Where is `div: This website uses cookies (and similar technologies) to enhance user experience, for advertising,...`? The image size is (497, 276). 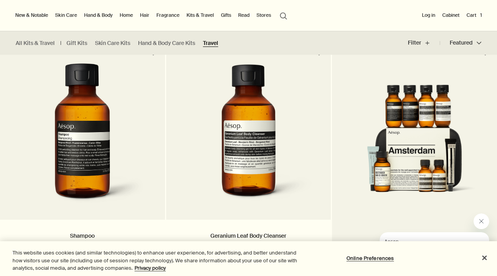 div: This website uses cookies (and similar technologies) to enhance user experience, for advertising,... is located at coordinates (155, 261).